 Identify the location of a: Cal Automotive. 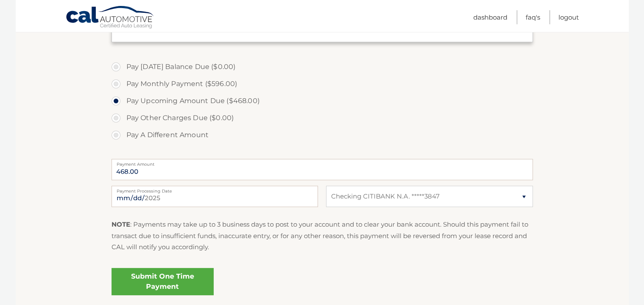
(110, 18).